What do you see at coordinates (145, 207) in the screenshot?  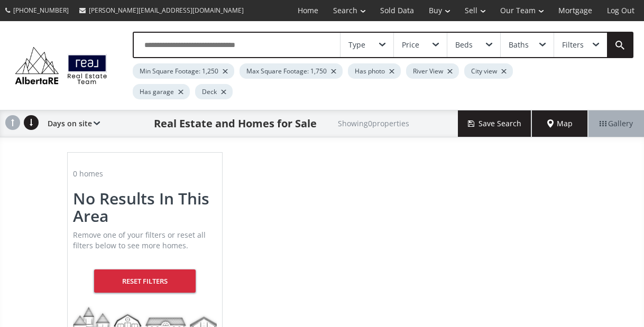 I see `h2: No Results In This Area` at bounding box center [145, 207].